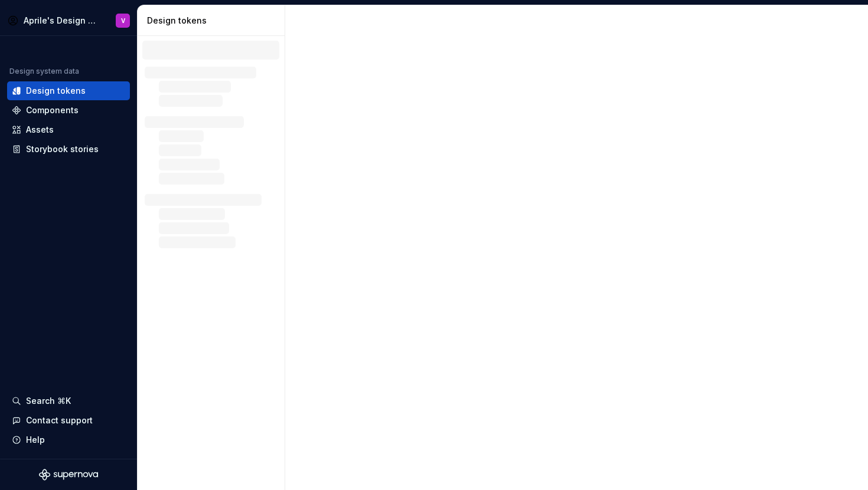  I want to click on div: V, so click(123, 21).